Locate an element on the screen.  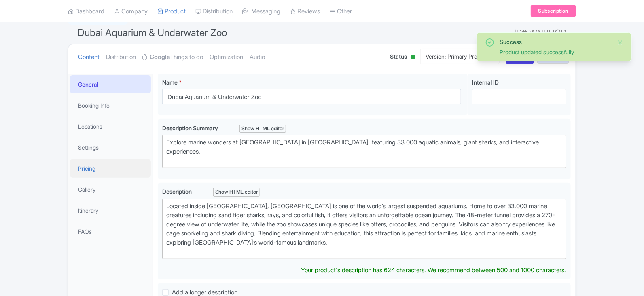
span: Description is located at coordinates (178, 191).